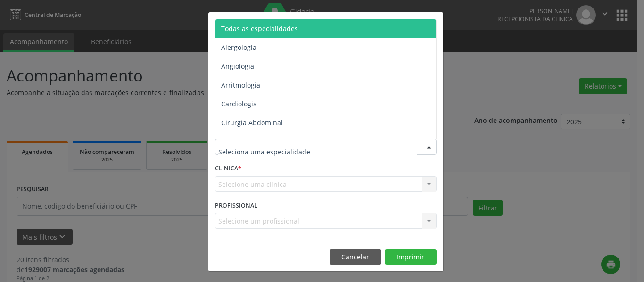 The width and height of the screenshot is (644, 282). I want to click on button: Close, so click(434, 24).